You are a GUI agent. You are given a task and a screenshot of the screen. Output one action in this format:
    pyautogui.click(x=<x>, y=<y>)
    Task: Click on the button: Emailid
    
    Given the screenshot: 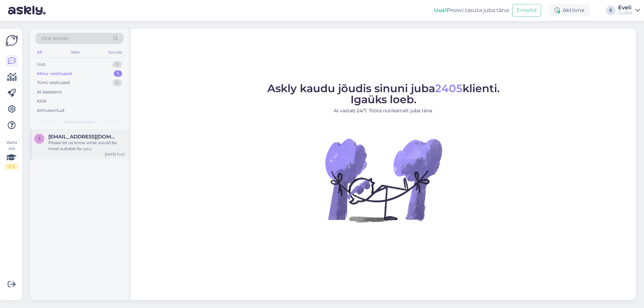 What is the action you would take?
    pyautogui.click(x=527, y=10)
    